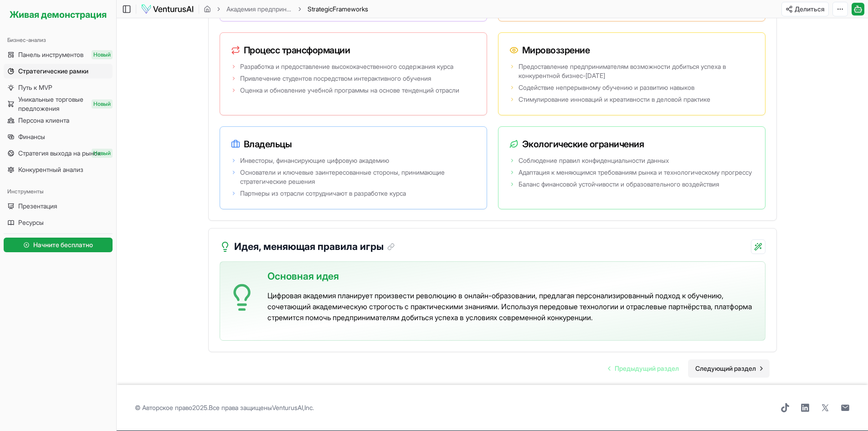  What do you see at coordinates (314, 160) in the screenshot?
I see `font: Инвесторы, финансирующие цифровую академию` at bounding box center [314, 160].